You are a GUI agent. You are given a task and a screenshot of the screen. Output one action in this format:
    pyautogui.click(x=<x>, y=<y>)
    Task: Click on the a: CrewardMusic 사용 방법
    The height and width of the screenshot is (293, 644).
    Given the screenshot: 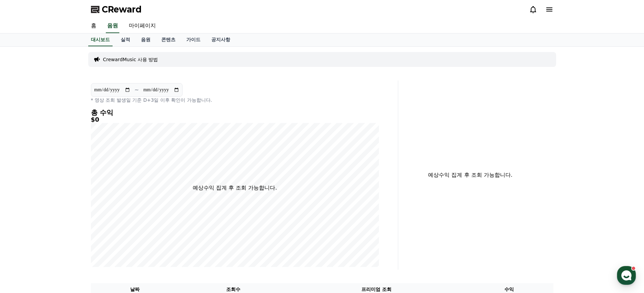 What is the action you would take?
    pyautogui.click(x=131, y=59)
    